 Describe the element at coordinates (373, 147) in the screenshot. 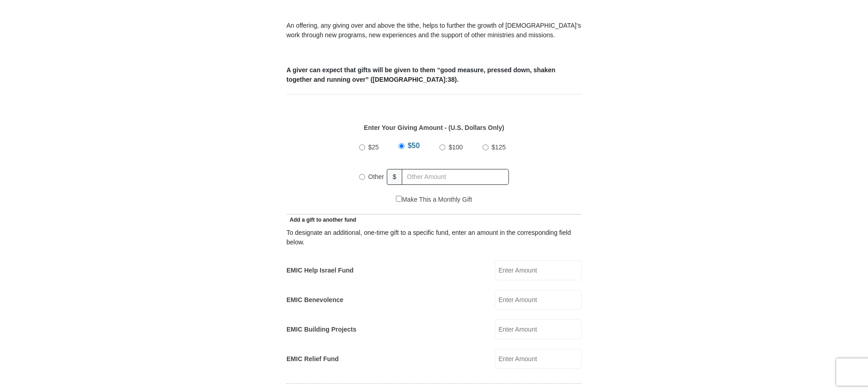

I see `span: $25` at that location.